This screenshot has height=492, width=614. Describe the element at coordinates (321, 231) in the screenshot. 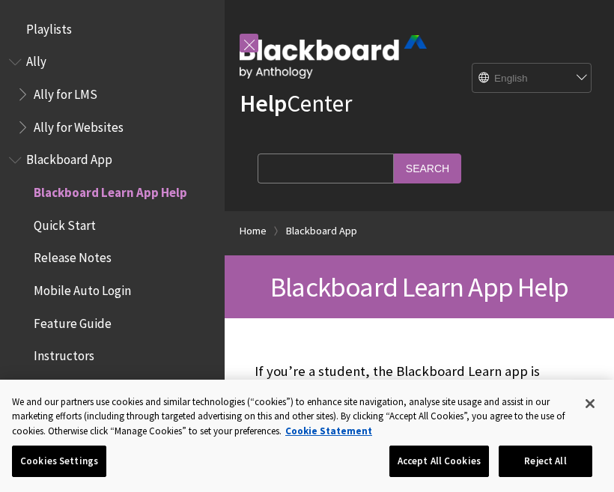

I see `a: Blackboard App` at that location.